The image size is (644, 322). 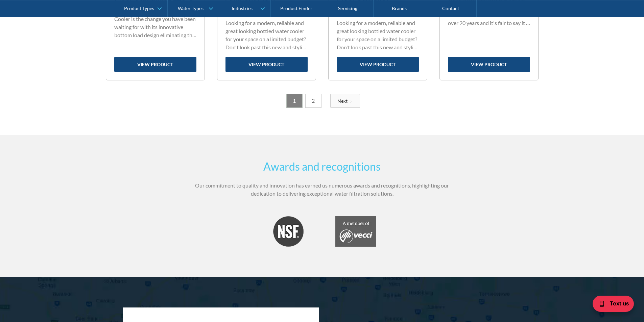 What do you see at coordinates (322, 167) in the screenshot?
I see `h2: Awards and recognitions` at bounding box center [322, 167].